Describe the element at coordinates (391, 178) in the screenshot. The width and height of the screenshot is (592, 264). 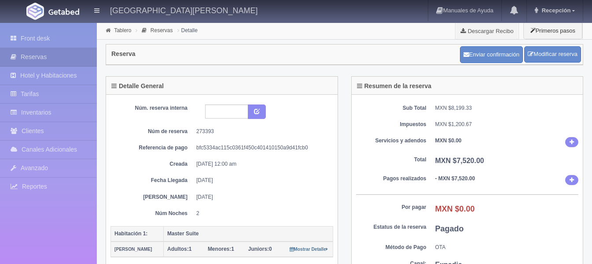
I see `dt: Pagos realizados` at that location.